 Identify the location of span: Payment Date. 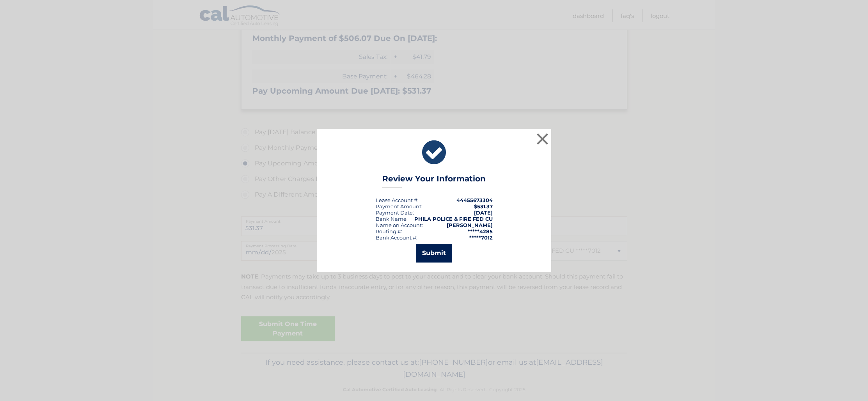
(394, 213).